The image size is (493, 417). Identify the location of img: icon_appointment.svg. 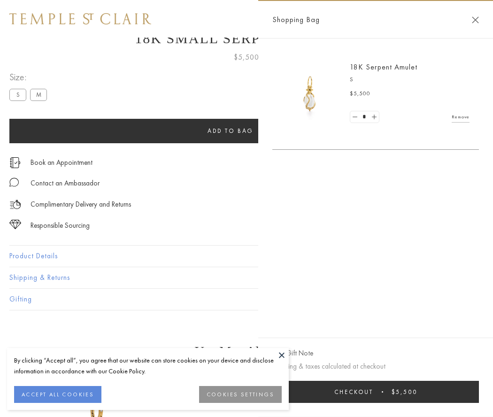
(15, 162).